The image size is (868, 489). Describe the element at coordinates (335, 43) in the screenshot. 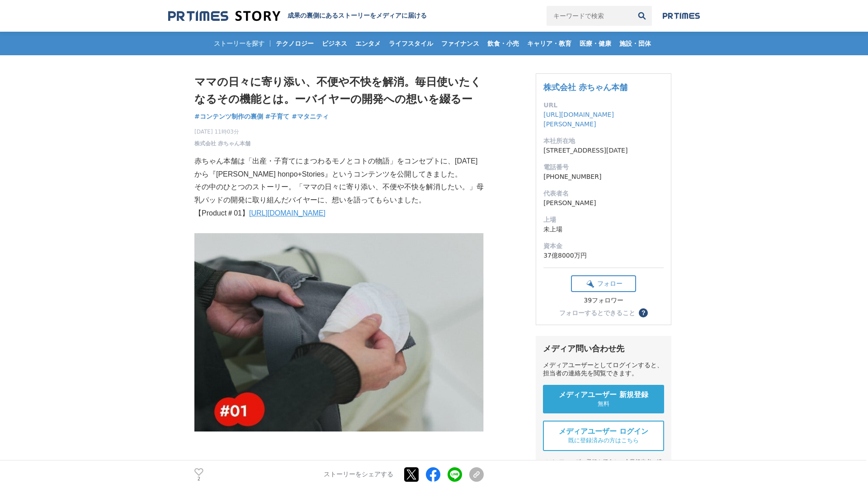

I see `span: ビジネス` at that location.